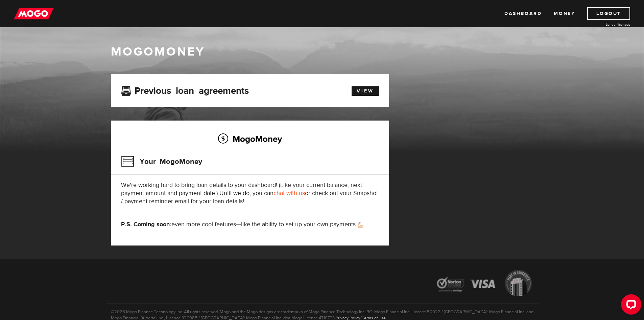  What do you see at coordinates (16, 13) in the screenshot?
I see `button: Open LiveChat chat widget` at bounding box center [16, 13].